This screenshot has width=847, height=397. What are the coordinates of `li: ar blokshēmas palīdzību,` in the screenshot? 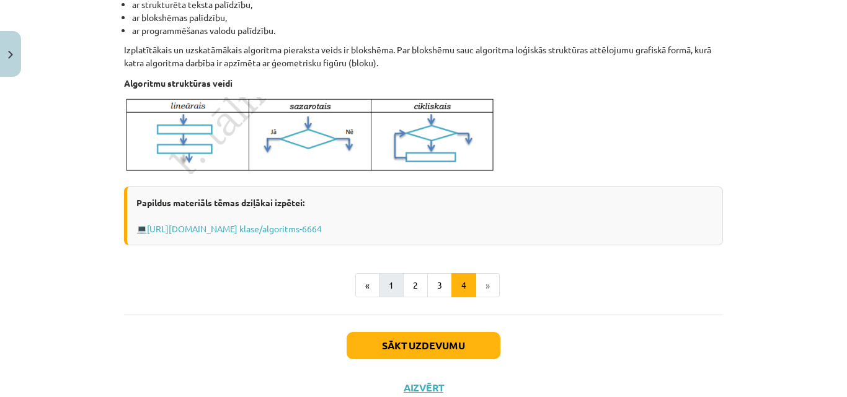 It's located at (427, 17).